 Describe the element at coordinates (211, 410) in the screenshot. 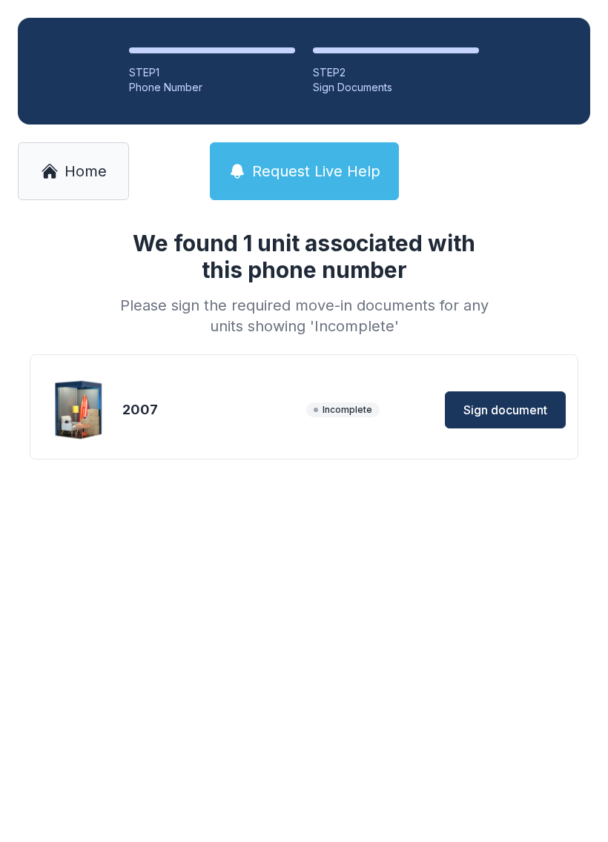

I see `div: 2007` at that location.